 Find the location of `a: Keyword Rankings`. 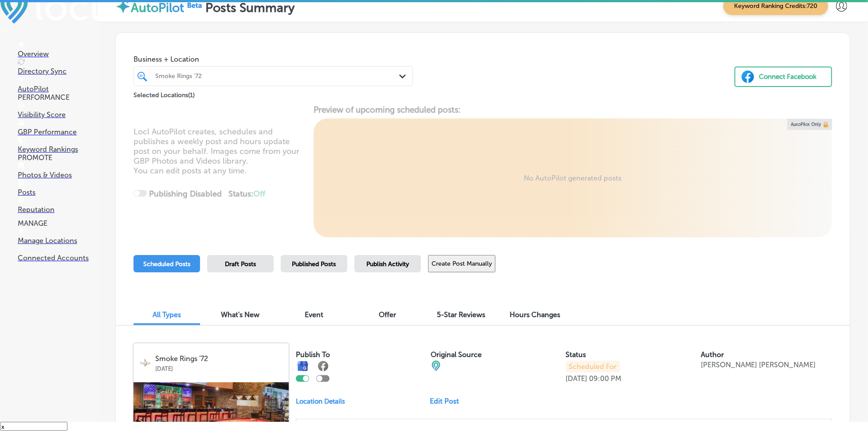

a: Keyword Rankings is located at coordinates (58, 145).